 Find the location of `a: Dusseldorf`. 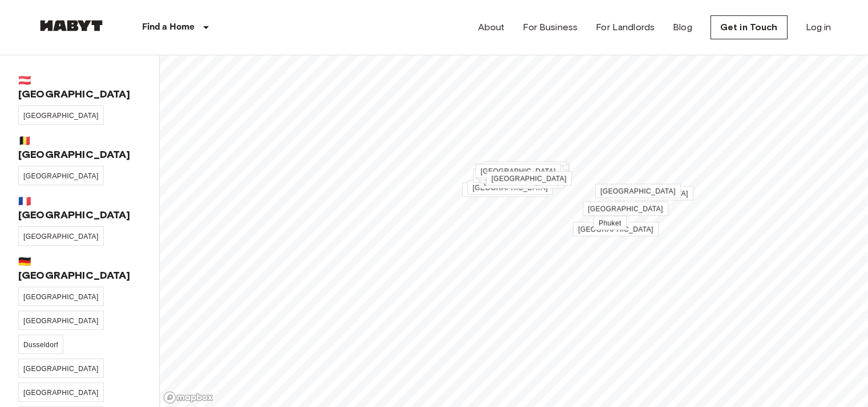

a: Dusseldorf is located at coordinates (41, 344).